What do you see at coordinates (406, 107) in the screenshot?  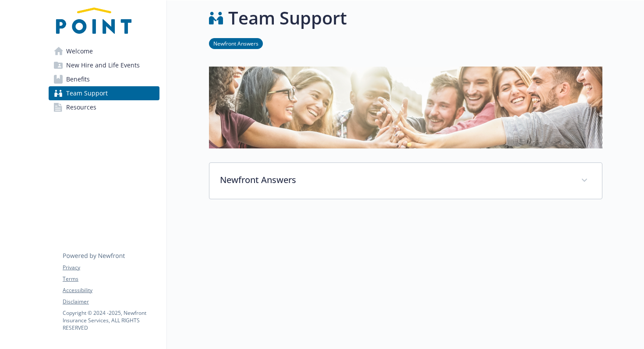 I see `img: team support page banner` at bounding box center [406, 107].